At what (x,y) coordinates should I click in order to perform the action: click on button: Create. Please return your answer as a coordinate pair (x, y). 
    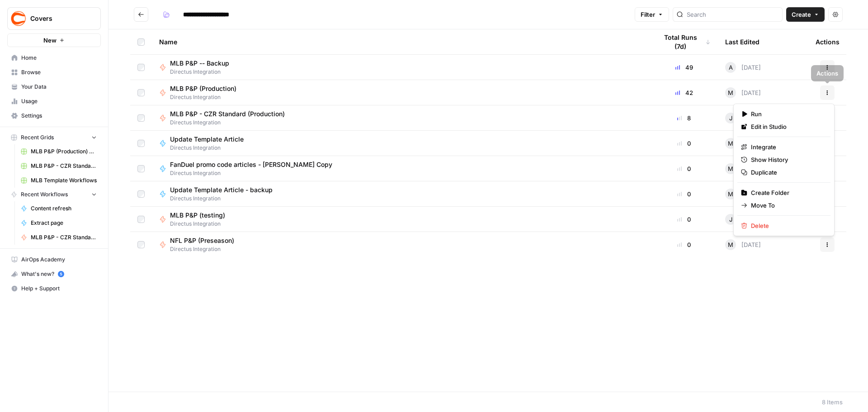
    Looking at the image, I should click on (805, 14).